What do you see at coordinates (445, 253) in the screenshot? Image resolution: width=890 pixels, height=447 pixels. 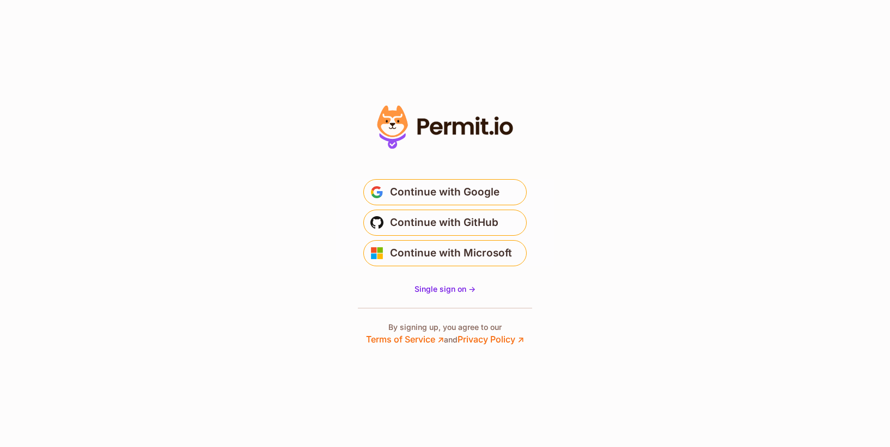 I see `button: Continue with Microsoft` at bounding box center [445, 253].